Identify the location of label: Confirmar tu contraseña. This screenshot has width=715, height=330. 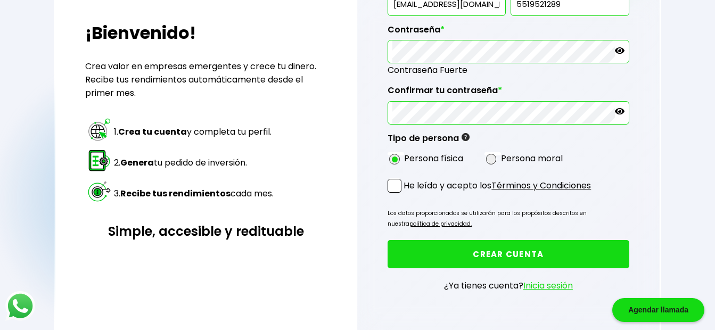
(508, 93).